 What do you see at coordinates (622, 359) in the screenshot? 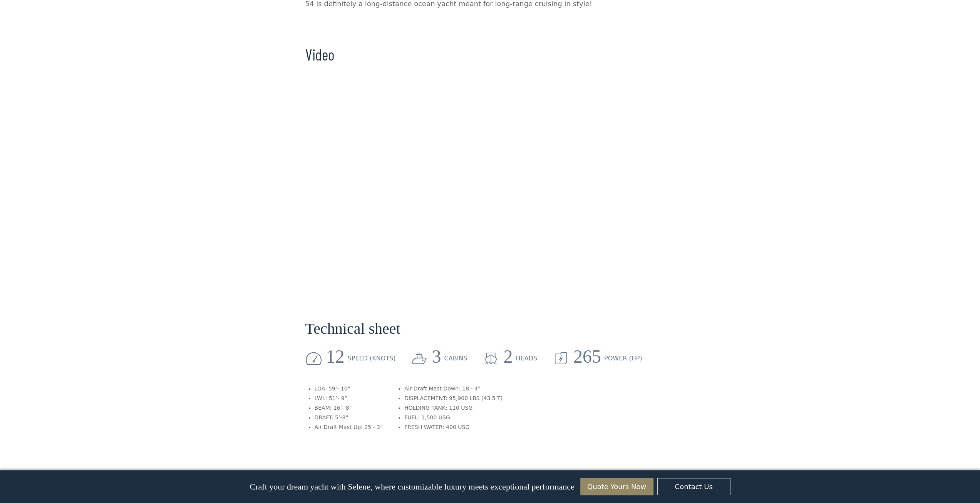
I see `div: Power (HP)` at bounding box center [622, 359].